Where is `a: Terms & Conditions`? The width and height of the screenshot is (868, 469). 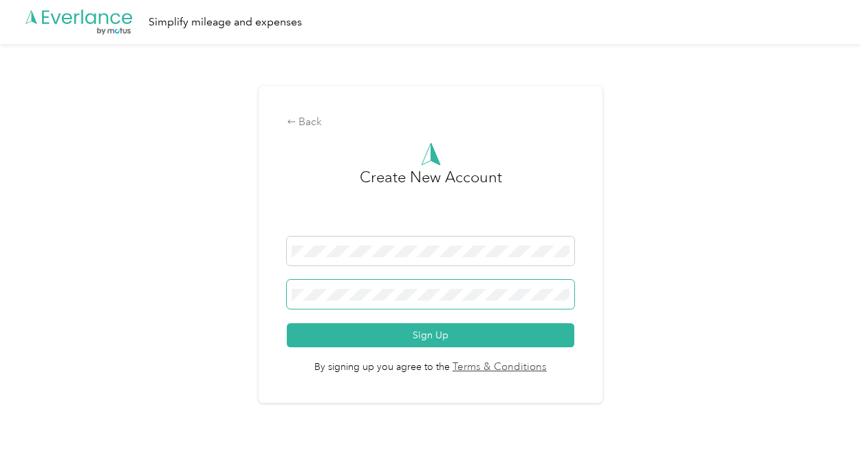
a: Terms & Conditions is located at coordinates (498, 367).